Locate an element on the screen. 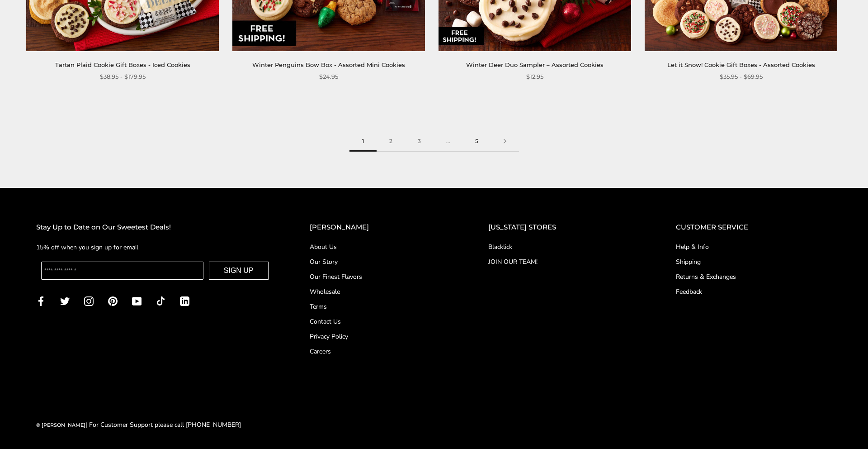 The image size is (868, 449). button: SIGN UP is located at coordinates (239, 271).